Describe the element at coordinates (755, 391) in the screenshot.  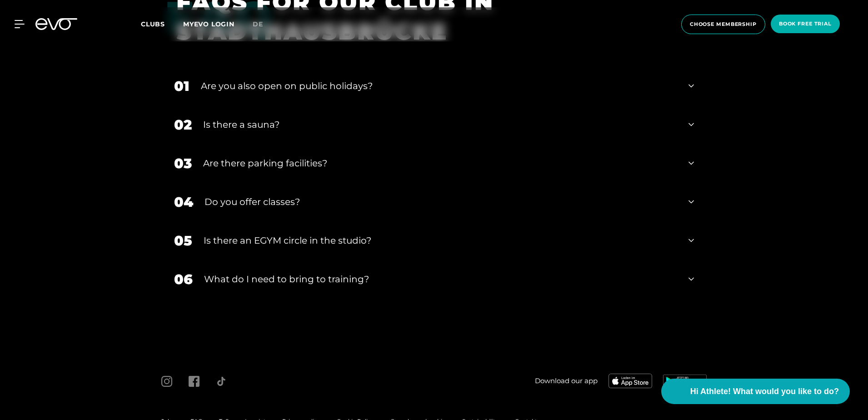
I see `button: Hi Athlete! What would you like to do?` at that location.